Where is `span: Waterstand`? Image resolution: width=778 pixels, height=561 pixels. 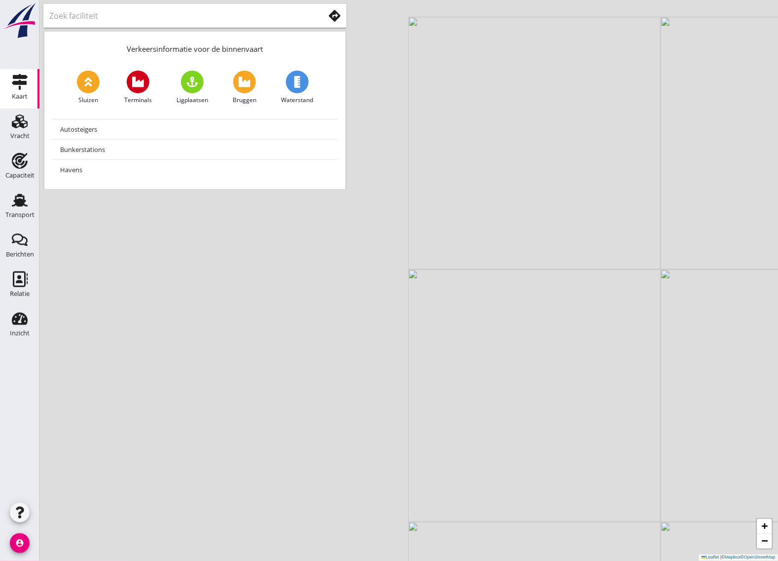 span: Waterstand is located at coordinates (297, 100).